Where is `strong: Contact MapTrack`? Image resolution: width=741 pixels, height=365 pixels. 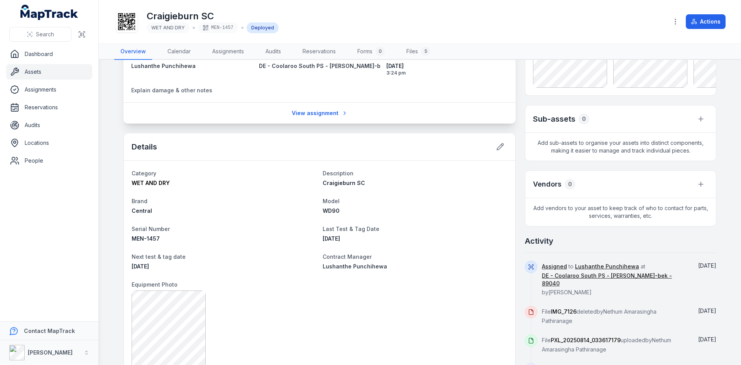 strong: Contact MapTrack is located at coordinates (49, 331).